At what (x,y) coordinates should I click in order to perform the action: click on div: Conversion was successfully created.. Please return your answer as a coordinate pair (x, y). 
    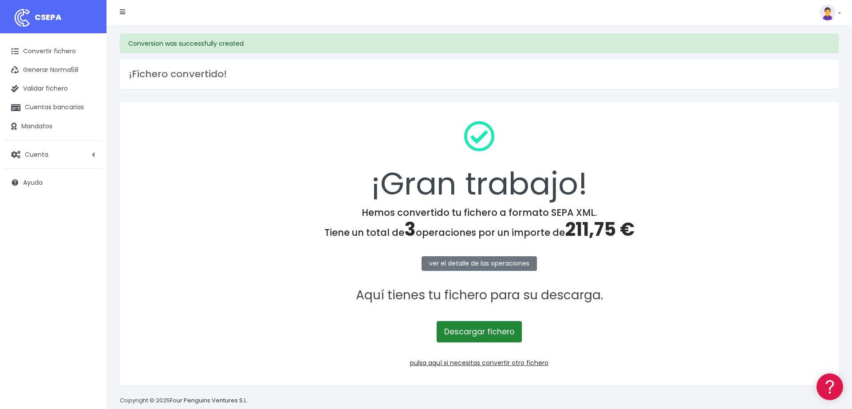
    Looking at the image, I should click on (479, 43).